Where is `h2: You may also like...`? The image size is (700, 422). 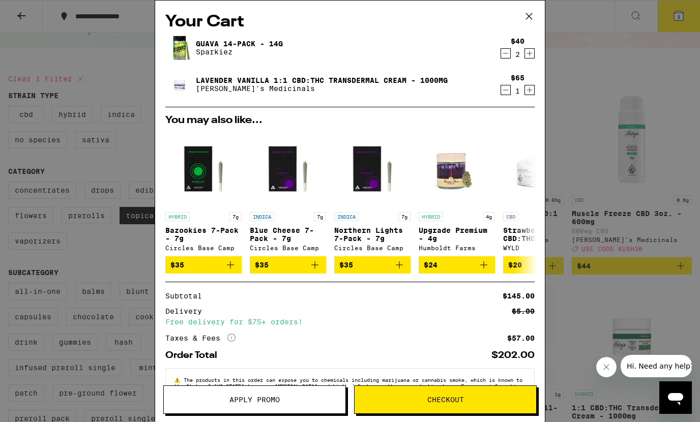
h2: You may also like... is located at coordinates (350, 121).